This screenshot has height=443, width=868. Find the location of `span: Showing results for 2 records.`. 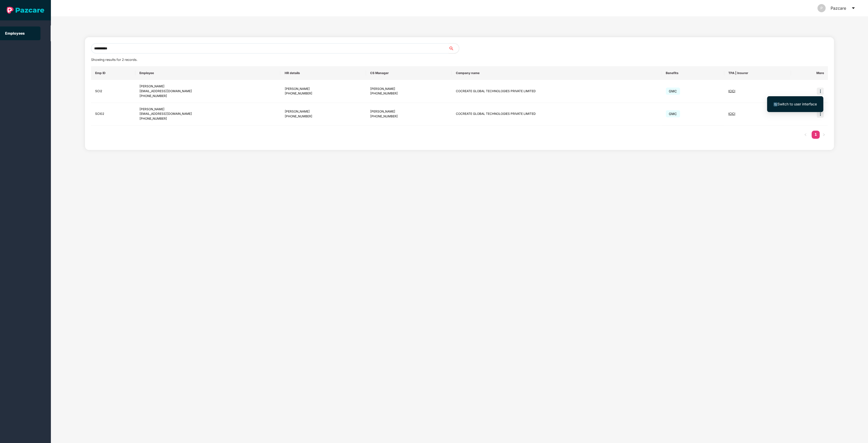

span: Showing results for 2 records. is located at coordinates (114, 60).